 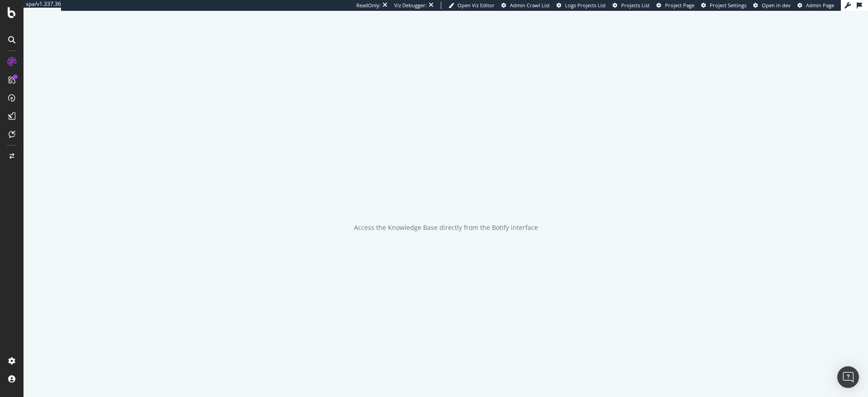 What do you see at coordinates (772, 6) in the screenshot?
I see `a: Open in dev` at bounding box center [772, 6].